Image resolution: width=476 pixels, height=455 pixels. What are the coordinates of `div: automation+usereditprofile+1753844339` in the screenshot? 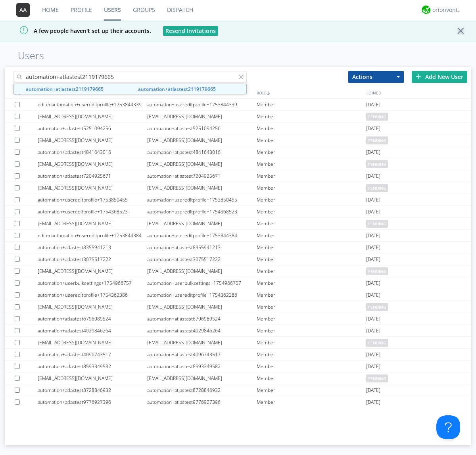 It's located at (202, 104).